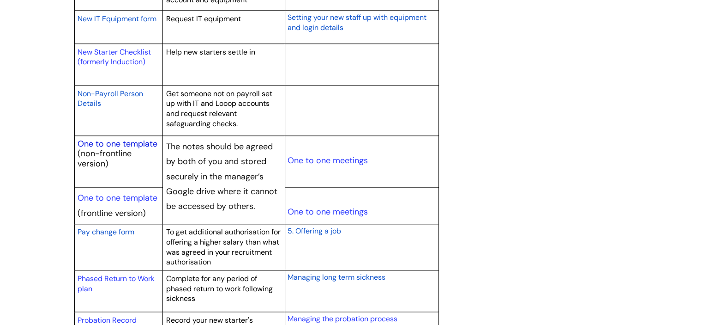 This screenshot has height=325, width=702. I want to click on span: Complete for any period of phased return to work following sickness, so click(219, 288).